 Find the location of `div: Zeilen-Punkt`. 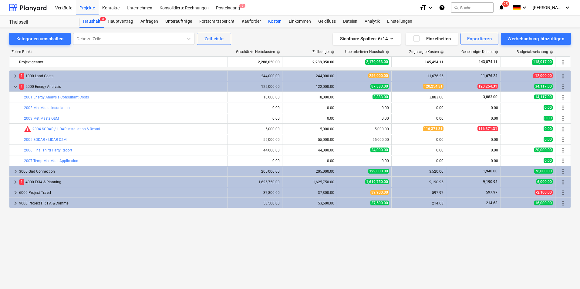

div: Zeilen-Punkt is located at coordinates (119, 52).